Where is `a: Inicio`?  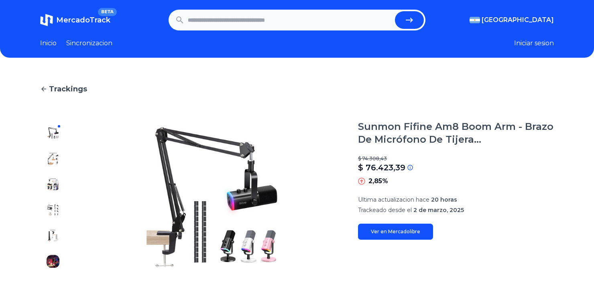 a: Inicio is located at coordinates (48, 43).